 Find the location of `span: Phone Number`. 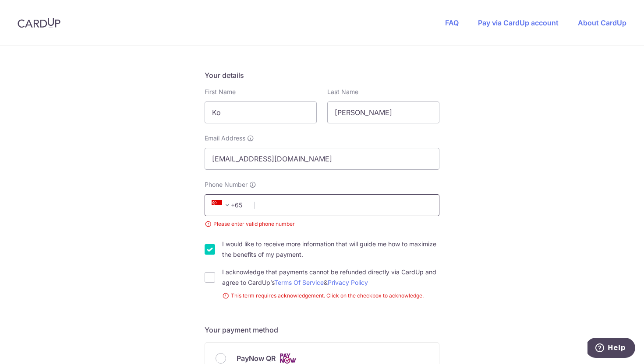

span: Phone Number is located at coordinates (226, 185).